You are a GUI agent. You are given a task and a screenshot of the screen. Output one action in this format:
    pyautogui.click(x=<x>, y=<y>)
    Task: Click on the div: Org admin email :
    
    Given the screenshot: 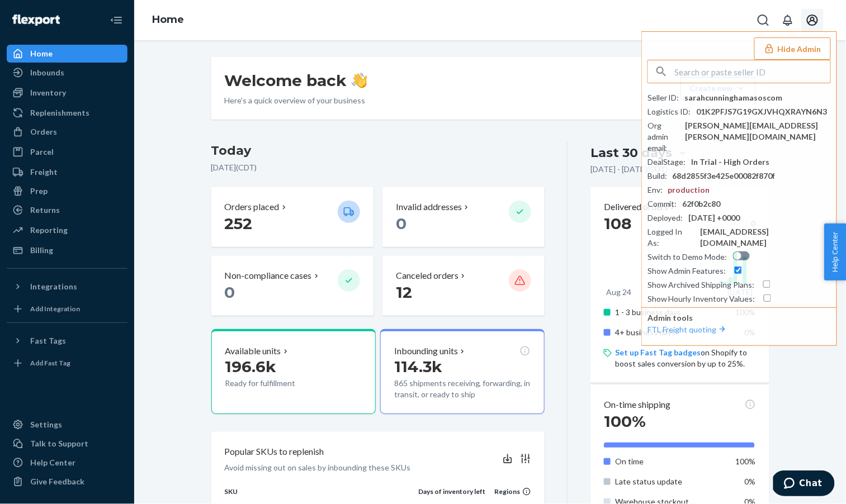 What is the action you would take?
    pyautogui.click(x=663, y=137)
    